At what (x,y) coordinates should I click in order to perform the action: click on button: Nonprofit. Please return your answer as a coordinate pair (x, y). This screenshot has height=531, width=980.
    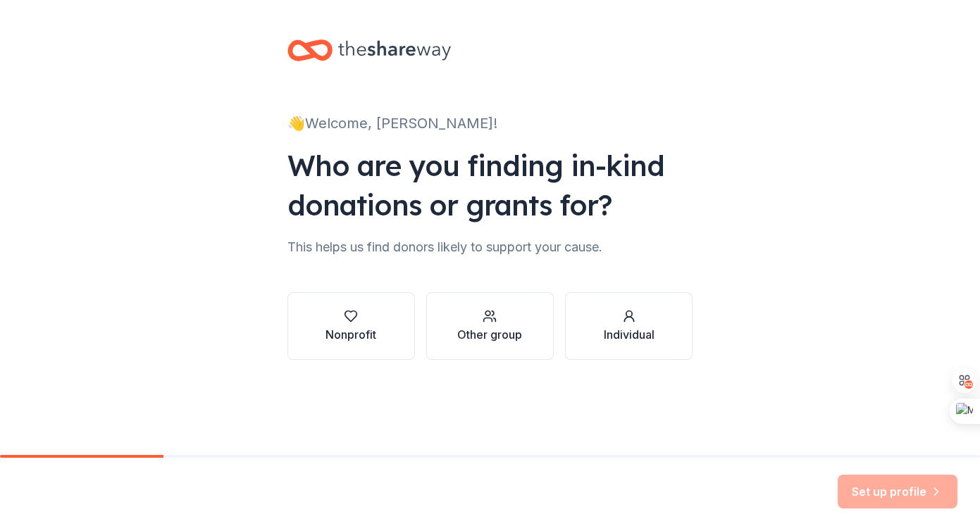
    Looking at the image, I should click on (351, 326).